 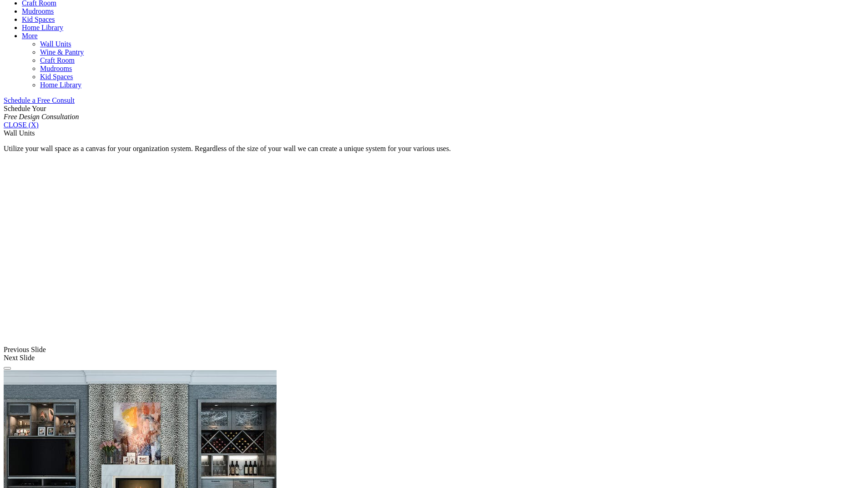 What do you see at coordinates (19, 133) in the screenshot?
I see `span: Wall Units` at bounding box center [19, 133].